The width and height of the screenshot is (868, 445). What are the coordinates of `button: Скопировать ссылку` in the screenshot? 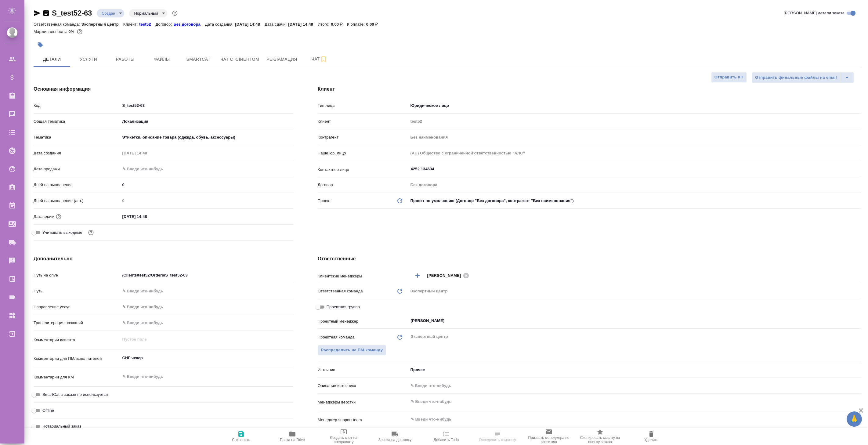 It's located at (46, 13).